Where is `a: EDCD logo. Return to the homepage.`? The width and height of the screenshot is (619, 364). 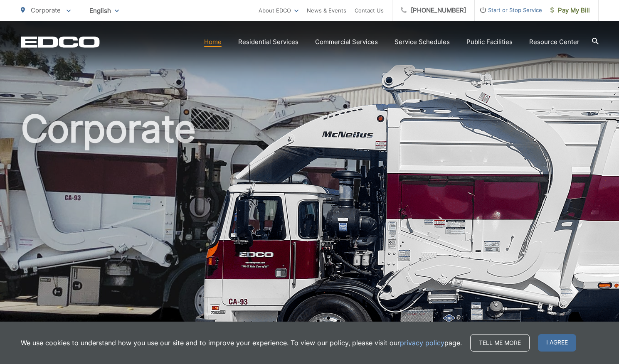
a: EDCD logo. Return to the homepage. is located at coordinates (61, 42).